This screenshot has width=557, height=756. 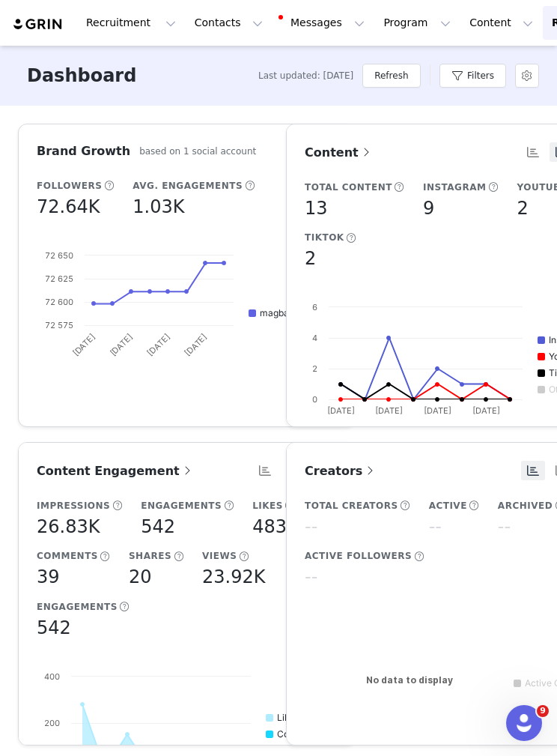 What do you see at coordinates (417, 23) in the screenshot?
I see `button: Program` at bounding box center [417, 23].